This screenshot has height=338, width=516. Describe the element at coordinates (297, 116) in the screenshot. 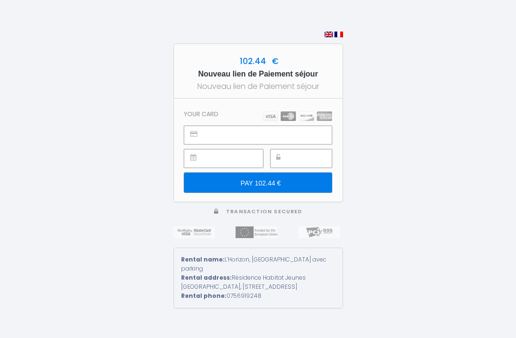

I see `img: carts.png` at that location.